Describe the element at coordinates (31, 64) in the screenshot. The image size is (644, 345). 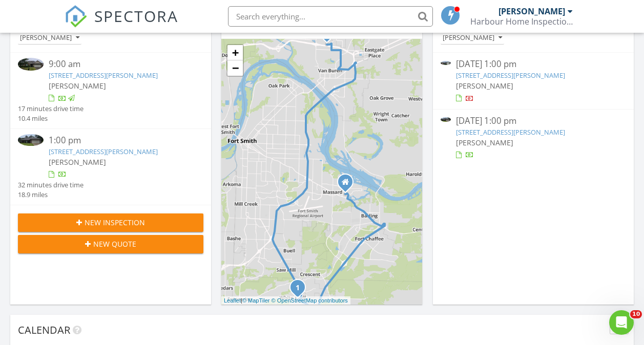
I see `img: 9365043%2Fcover_photos%2FwrWgoTrAT95HeHTakNvF%2Fsmall.jpg` at that location.